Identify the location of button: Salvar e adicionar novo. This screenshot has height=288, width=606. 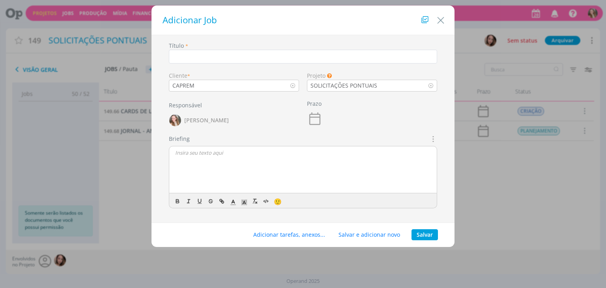
(370, 235).